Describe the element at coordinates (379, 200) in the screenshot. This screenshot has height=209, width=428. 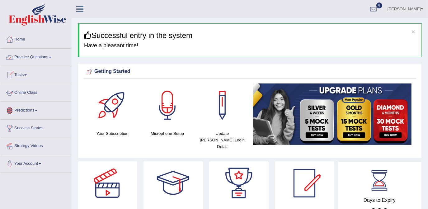
I see `h4: Days to Expiry` at that location.